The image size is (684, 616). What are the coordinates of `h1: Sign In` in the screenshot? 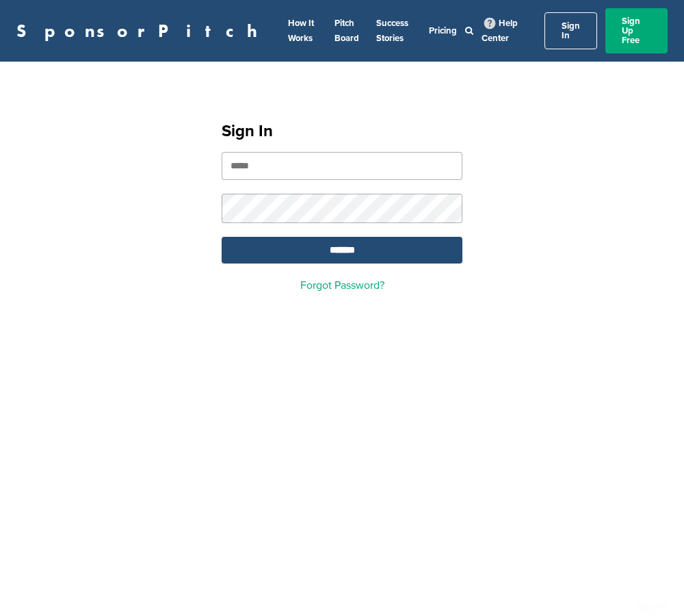 It's located at (342, 131).